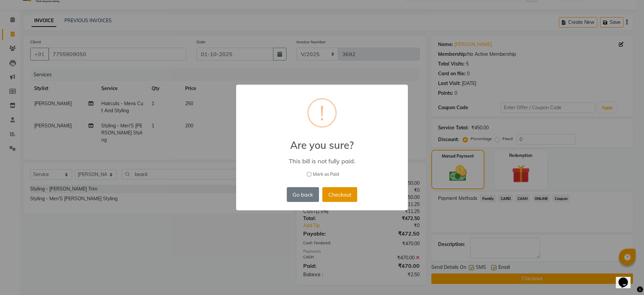 Image resolution: width=644 pixels, height=295 pixels. I want to click on h2: Are you sure?, so click(322, 141).